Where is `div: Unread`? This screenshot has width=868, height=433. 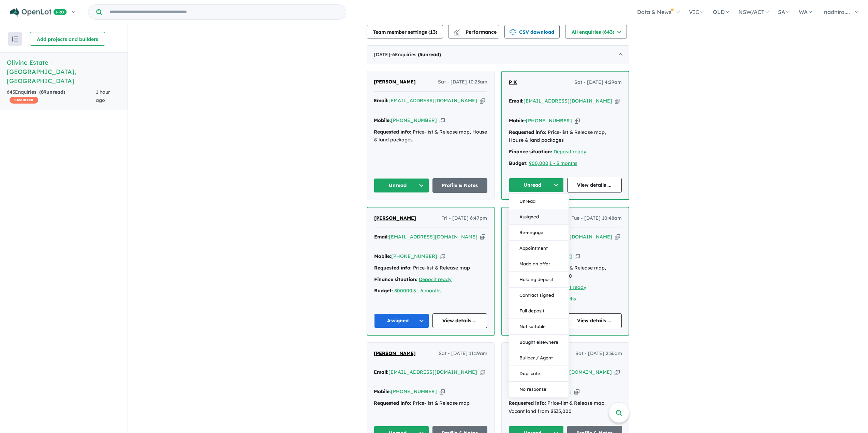
div: Unread is located at coordinates (538, 295).